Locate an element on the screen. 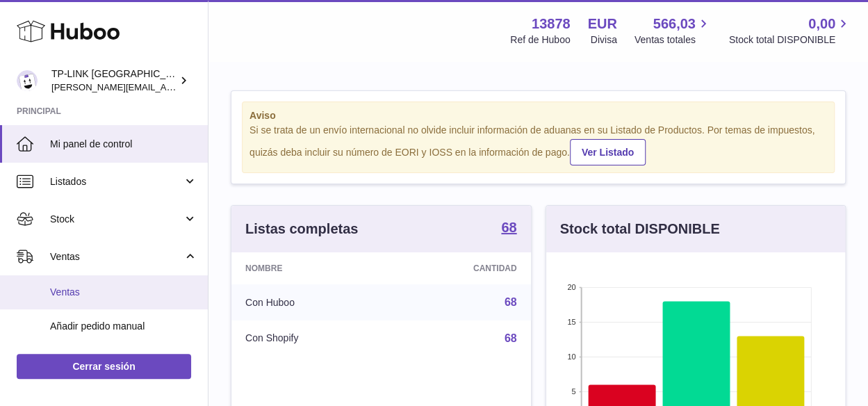  span: 0,00 is located at coordinates (821, 23).